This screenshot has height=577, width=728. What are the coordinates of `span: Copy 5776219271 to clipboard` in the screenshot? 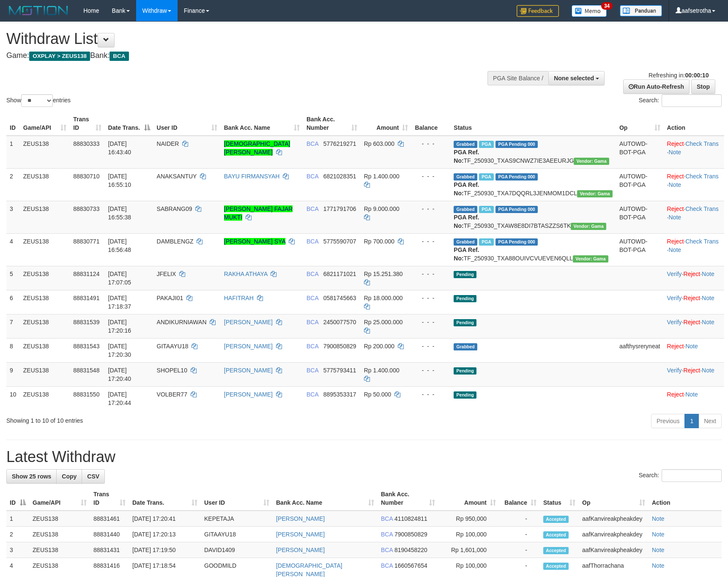 It's located at (340, 144).